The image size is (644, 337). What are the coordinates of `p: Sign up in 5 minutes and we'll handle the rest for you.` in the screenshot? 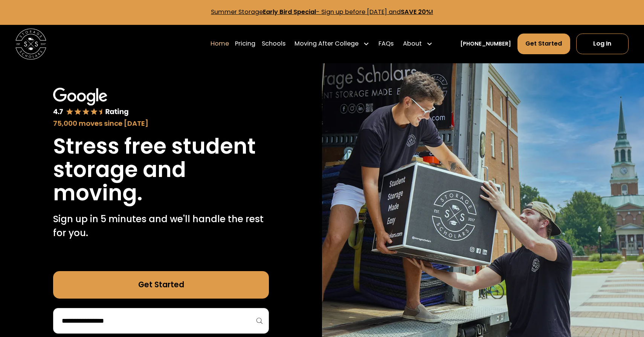 It's located at (161, 226).